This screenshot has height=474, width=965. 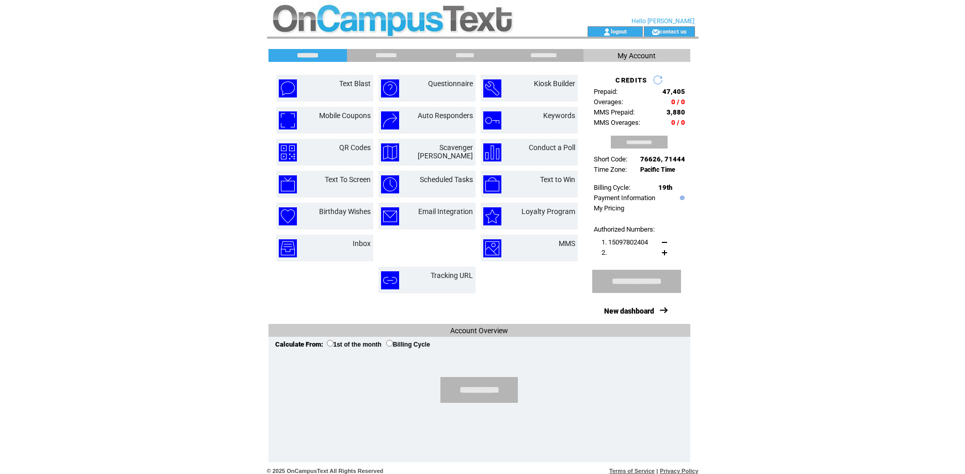 I want to click on a: My Pricing, so click(x=608, y=208).